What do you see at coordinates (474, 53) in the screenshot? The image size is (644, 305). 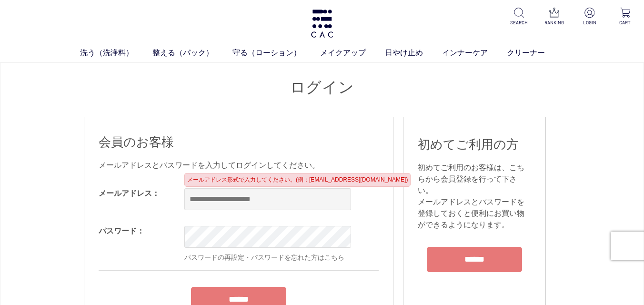 I see `a: インナーケア` at bounding box center [474, 53].